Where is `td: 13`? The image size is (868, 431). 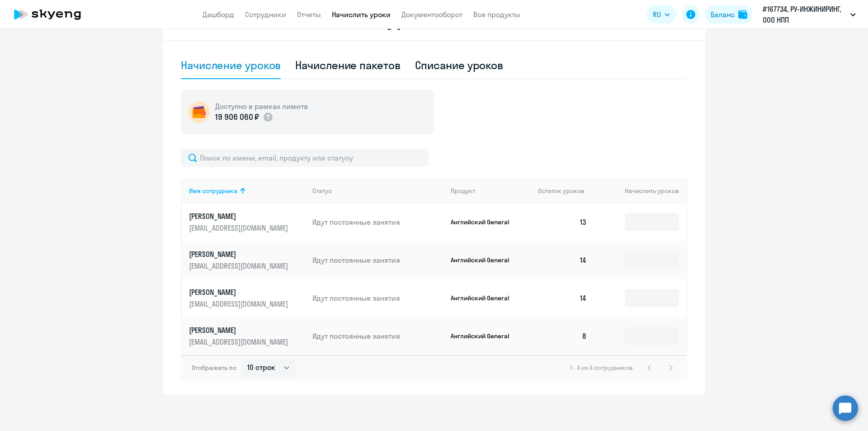 td: 13 is located at coordinates (562, 222).